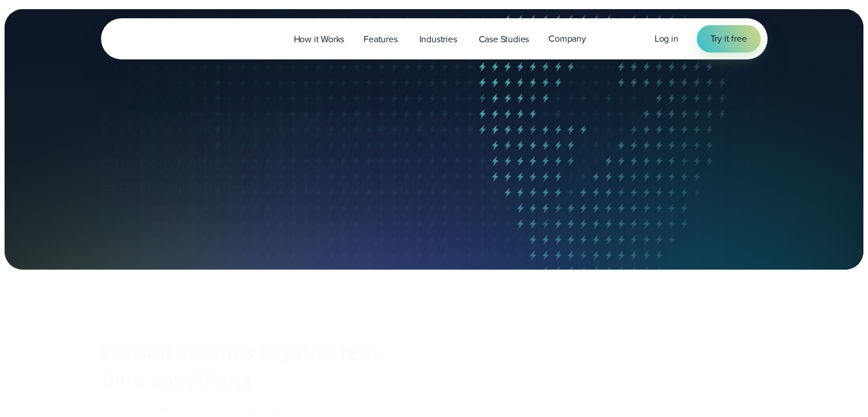 Image resolution: width=868 pixels, height=417 pixels. I want to click on span: Industries, so click(438, 39).